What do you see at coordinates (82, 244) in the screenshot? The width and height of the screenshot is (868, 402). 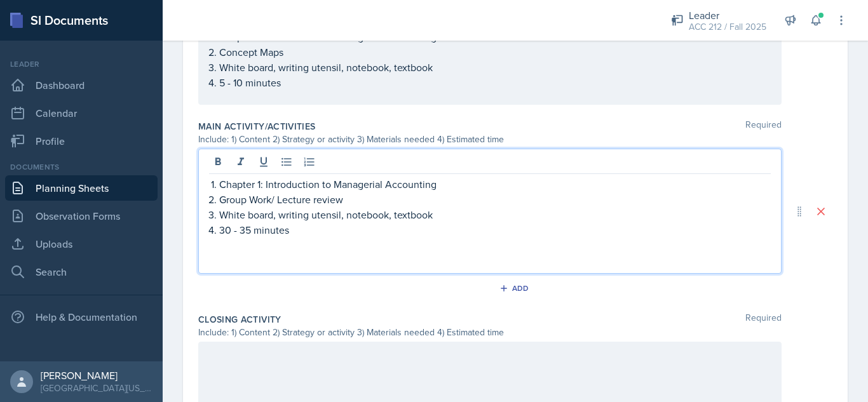 I see `a: Uploads` at bounding box center [82, 244].